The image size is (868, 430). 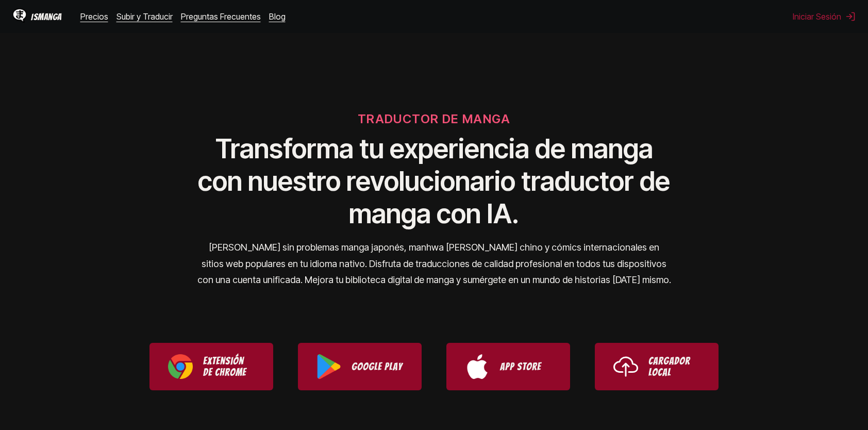 What do you see at coordinates (508, 367) in the screenshot?
I see `a: Download IsManga from App Store` at bounding box center [508, 367].